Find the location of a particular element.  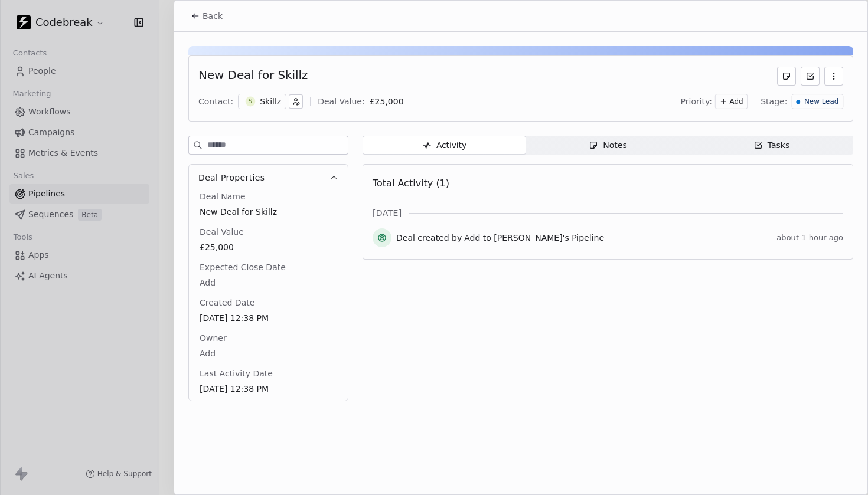

span: about 1 hour ago is located at coordinates (810, 238).